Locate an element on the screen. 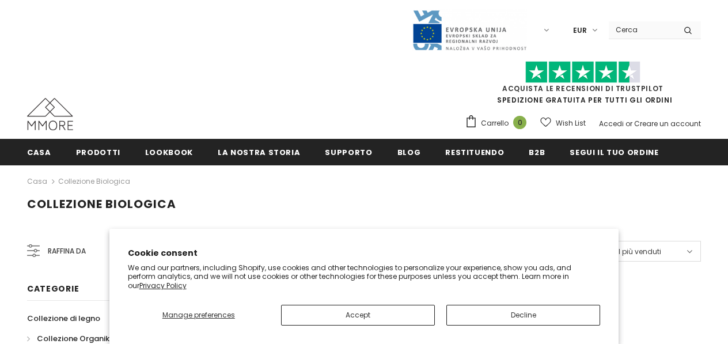 The width and height of the screenshot is (728, 344). span: Lookbook is located at coordinates (169, 152).